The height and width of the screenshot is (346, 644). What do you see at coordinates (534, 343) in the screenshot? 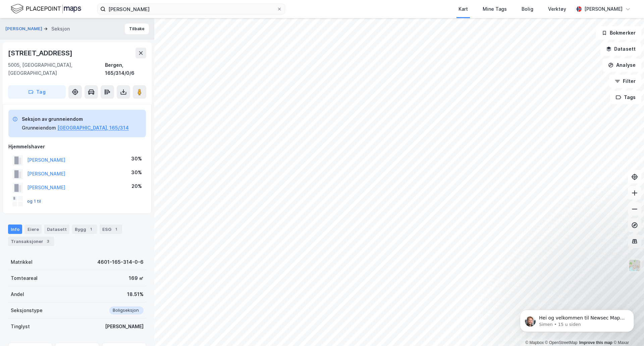
I see `a: Mapbox` at bounding box center [534, 343].